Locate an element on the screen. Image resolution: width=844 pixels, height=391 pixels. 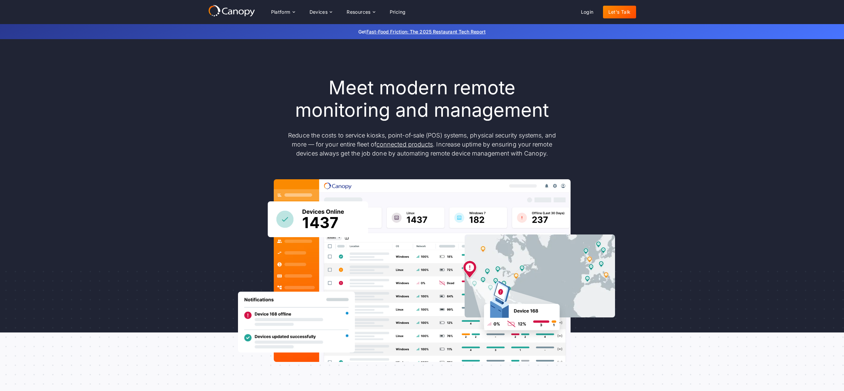
a: Fast-Food Friction: The 2025 Restaurant Tech Report is located at coordinates (426, 31).